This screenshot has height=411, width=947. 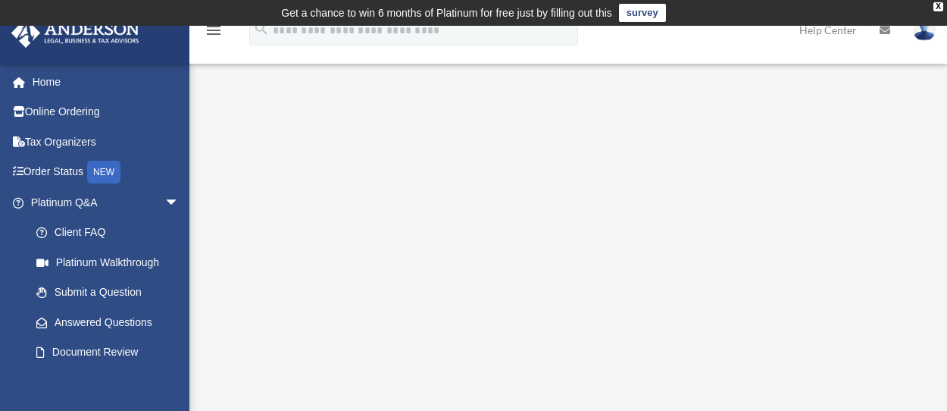 I want to click on a: Client FAQ, so click(x=111, y=233).